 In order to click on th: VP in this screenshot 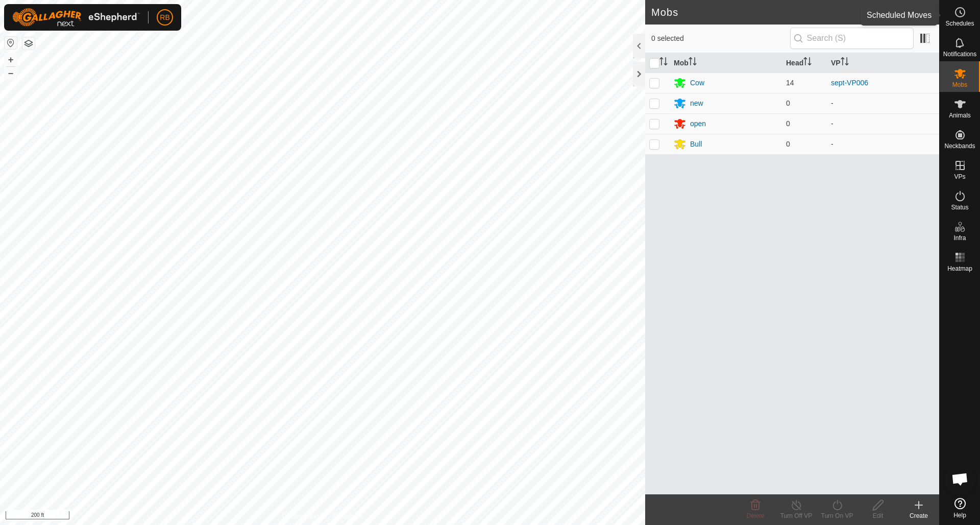, I will do `click(883, 63)`.